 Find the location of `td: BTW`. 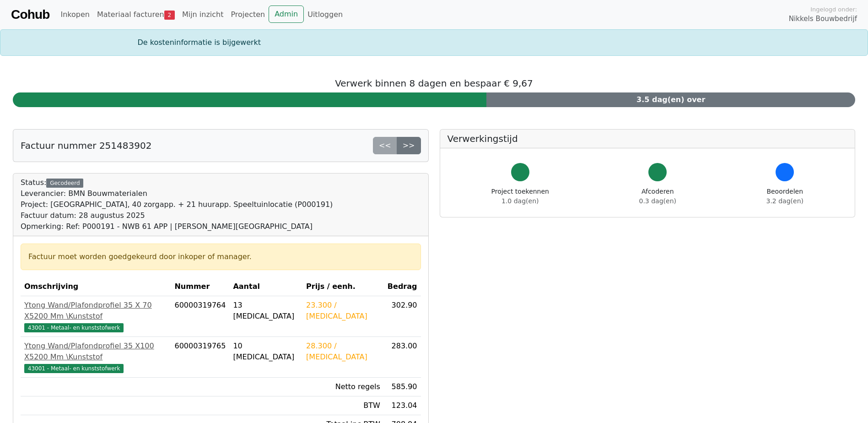

td: BTW is located at coordinates (343, 406).